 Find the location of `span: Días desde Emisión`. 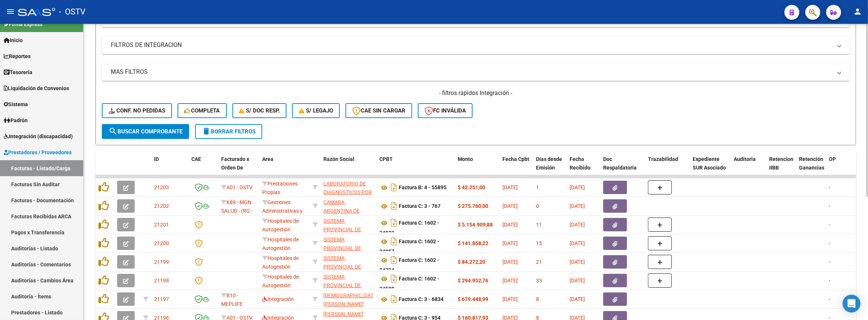

span: Días desde Emisión is located at coordinates (549, 163).